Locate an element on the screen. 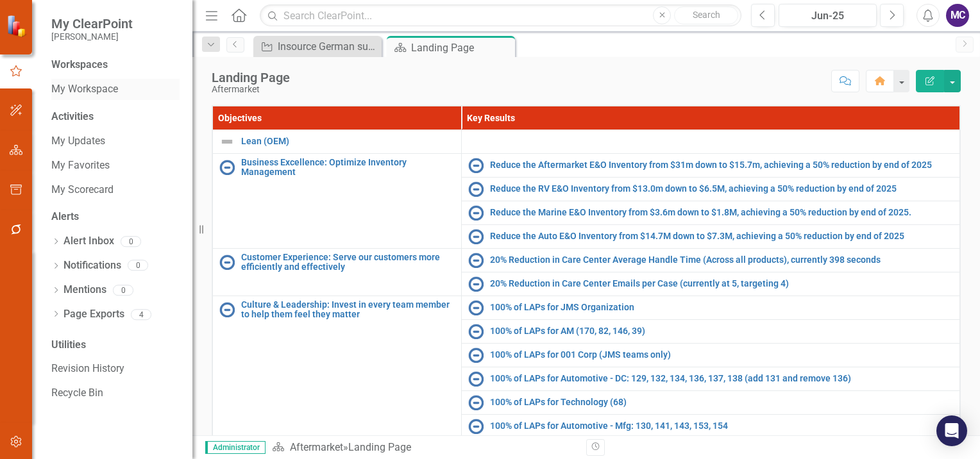 This screenshot has height=459, width=980. a: 100% of LAPs for Technology (68) is located at coordinates (721, 402).